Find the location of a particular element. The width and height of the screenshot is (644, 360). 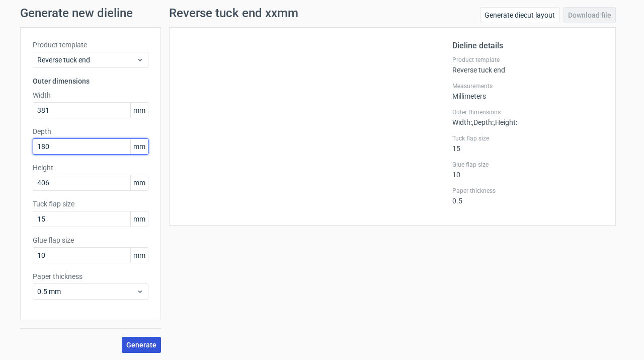

label: Height is located at coordinates (91, 168).